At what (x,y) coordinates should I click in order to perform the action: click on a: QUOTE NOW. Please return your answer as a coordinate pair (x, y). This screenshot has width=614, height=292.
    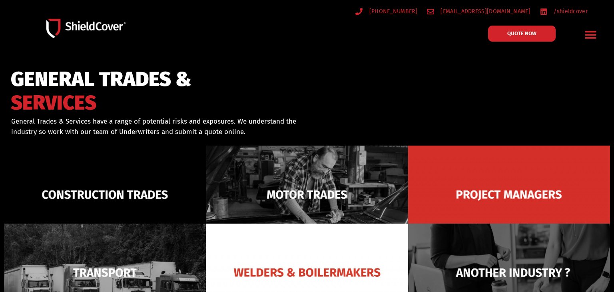
    Looking at the image, I should click on (521, 34).